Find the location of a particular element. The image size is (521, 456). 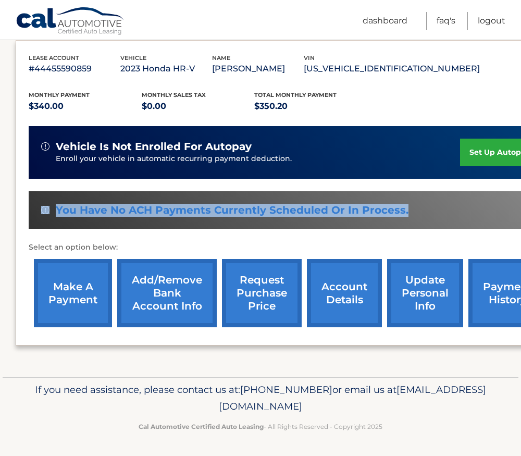

span: vehicle is located at coordinates (133, 58).